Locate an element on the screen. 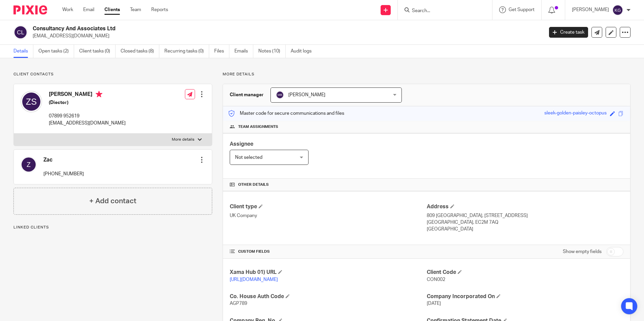  span: AGP789 is located at coordinates (238, 303).